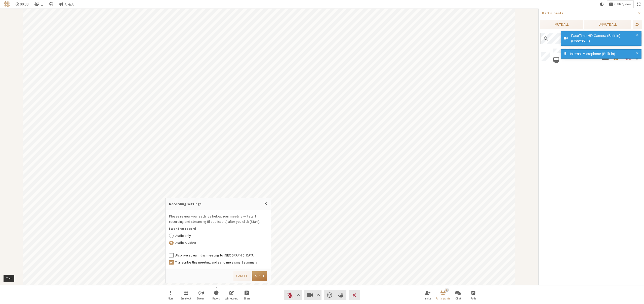 The image size is (644, 304). What do you see at coordinates (428, 298) in the screenshot?
I see `span: Invite` at bounding box center [428, 298].